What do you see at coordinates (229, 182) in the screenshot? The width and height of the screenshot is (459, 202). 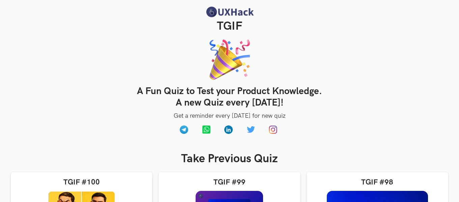 I see `h3: TGIF #99` at bounding box center [229, 182].